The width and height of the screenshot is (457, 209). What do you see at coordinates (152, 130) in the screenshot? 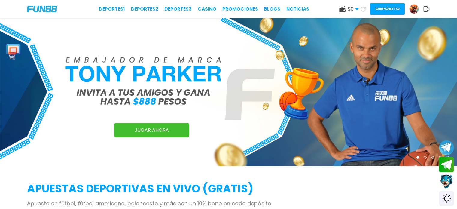
I see `a: JUGAR AHORA` at bounding box center [152, 130].